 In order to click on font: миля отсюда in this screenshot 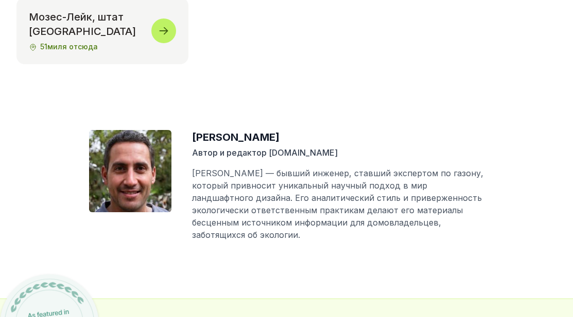, I will do `click(73, 46)`.